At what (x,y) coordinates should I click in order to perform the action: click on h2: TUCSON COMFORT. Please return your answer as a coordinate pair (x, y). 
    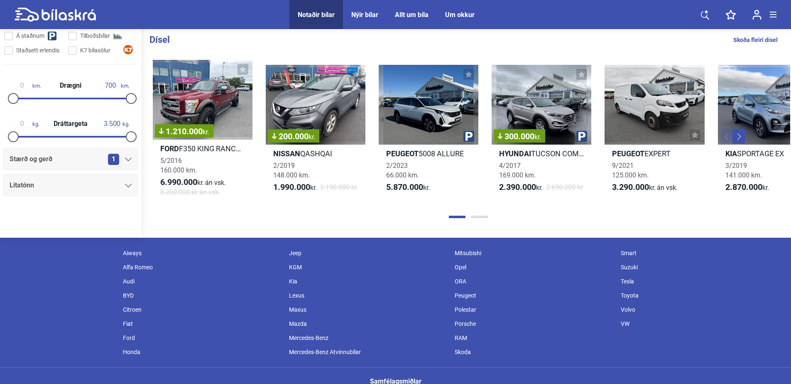
    Looking at the image, I should click on (541, 153).